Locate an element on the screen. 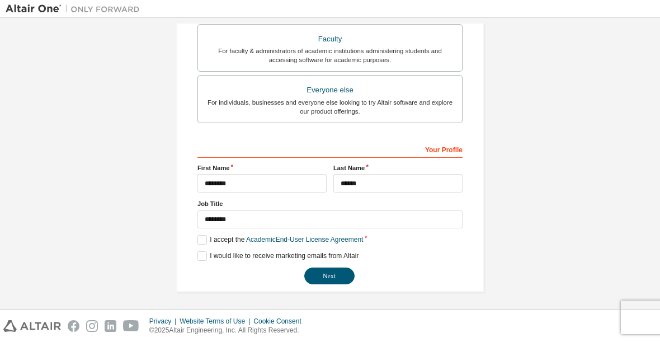 Image resolution: width=660 pixels, height=342 pixels. div: Everyone else is located at coordinates (330, 90).